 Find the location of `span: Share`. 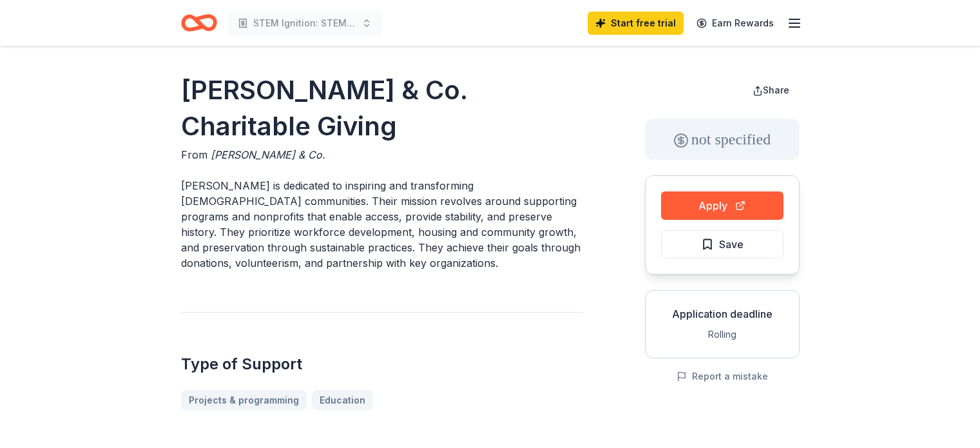

span: Share is located at coordinates (776, 90).